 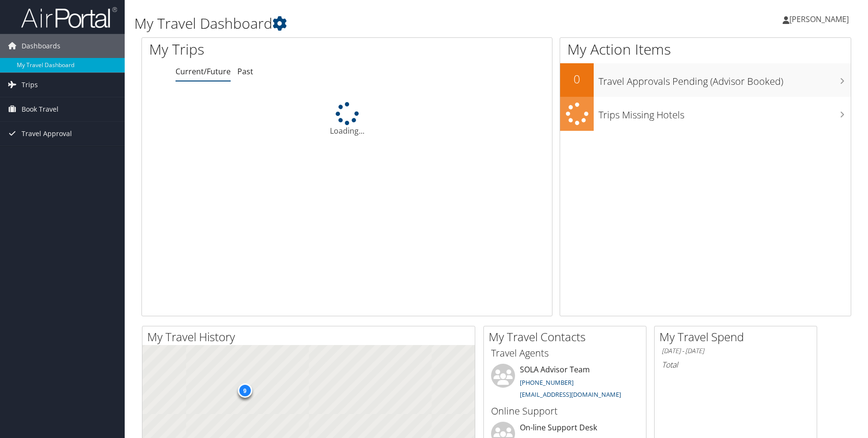 I want to click on span: Dashboards, so click(x=41, y=46).